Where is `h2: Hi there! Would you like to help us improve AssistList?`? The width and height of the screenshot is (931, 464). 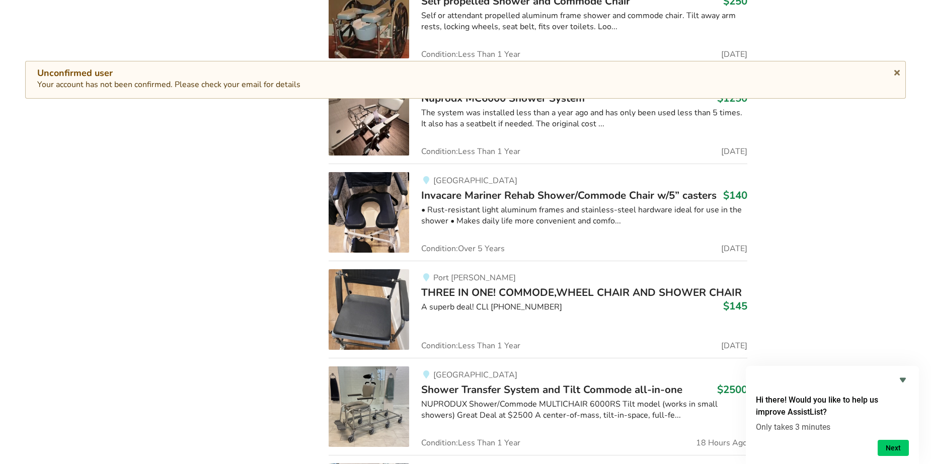
h2: Hi there! Would you like to help us improve AssistList? is located at coordinates (832, 406).